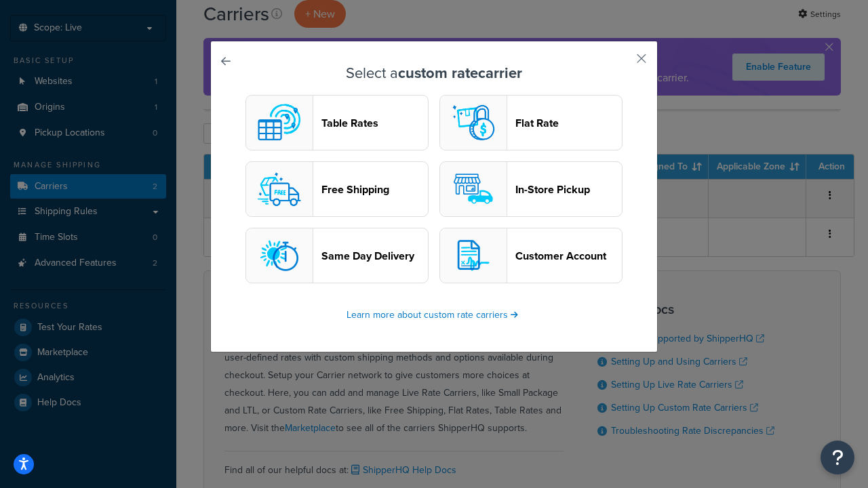 The height and width of the screenshot is (488, 868). What do you see at coordinates (375, 256) in the screenshot?
I see `header: Same Day Delivery` at bounding box center [375, 256].